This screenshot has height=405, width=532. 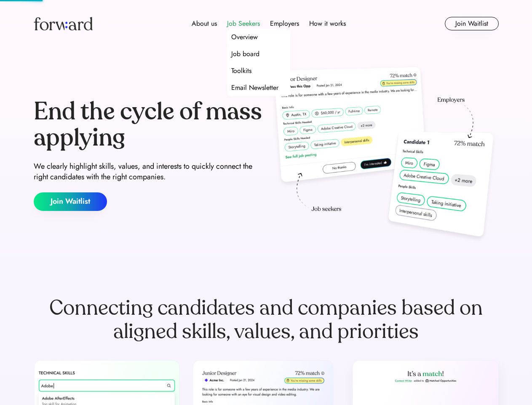 What do you see at coordinates (384, 155) in the screenshot?
I see `img: hero-image.png` at bounding box center [384, 155].